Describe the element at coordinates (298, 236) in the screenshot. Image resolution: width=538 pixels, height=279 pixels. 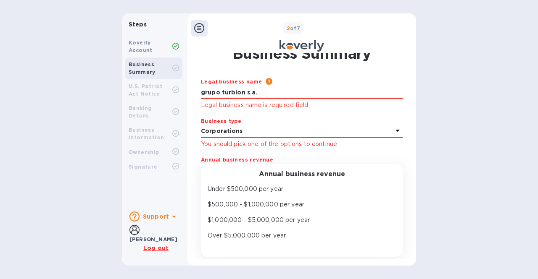
I see `p: Over $5,000,000 per year` at that location.